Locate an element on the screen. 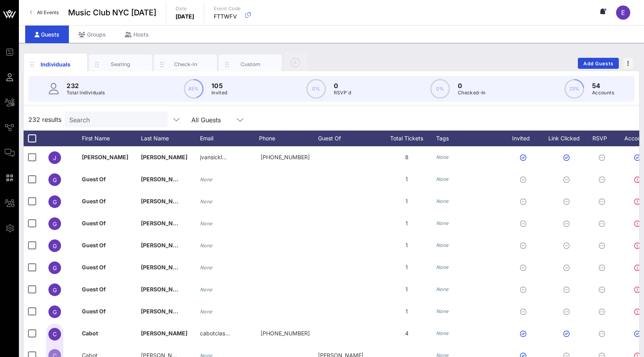  div: Individuals is located at coordinates (55, 64).